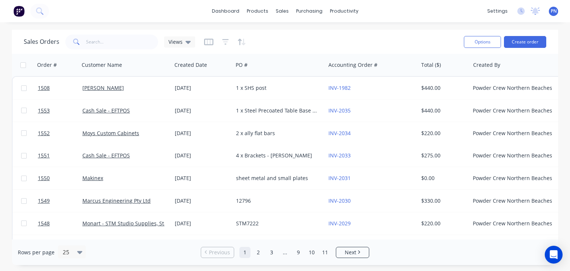  What do you see at coordinates (553, 11) in the screenshot?
I see `span: PN` at bounding box center [553, 11].